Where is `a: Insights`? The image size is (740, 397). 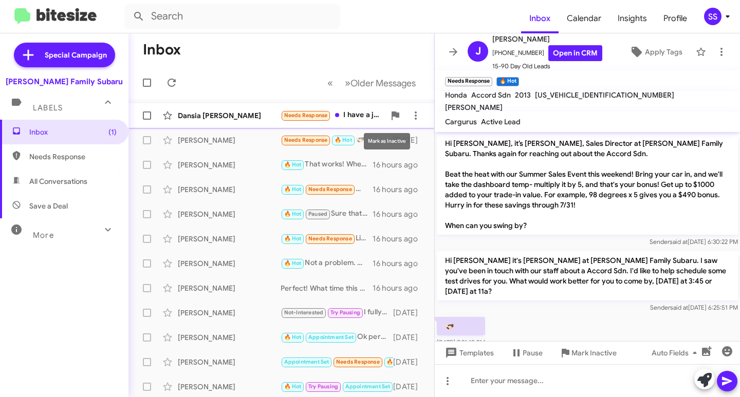
a: Insights is located at coordinates (632, 19).